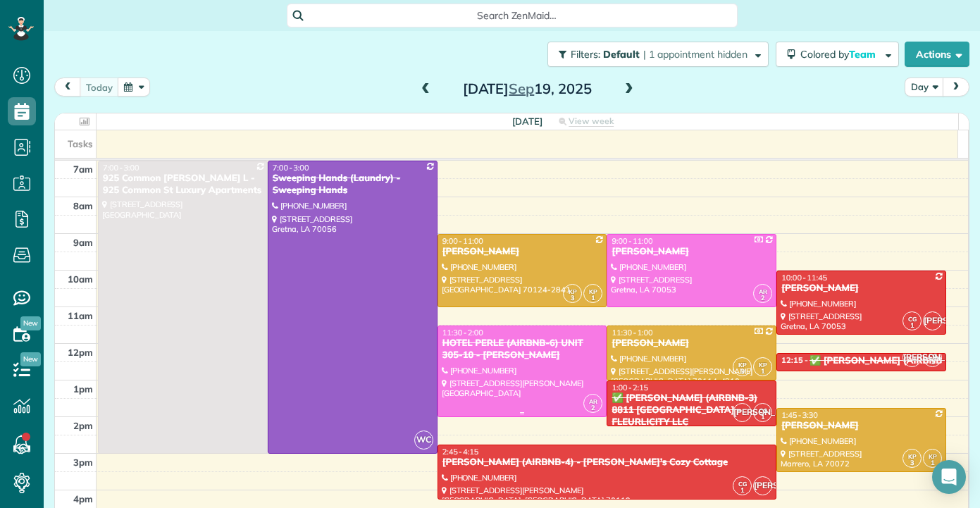 This screenshot has width=980, height=508. What do you see at coordinates (461, 452) in the screenshot?
I see `span: 2:45 - 4:15` at bounding box center [461, 452].